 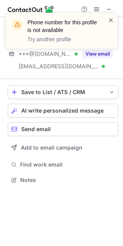 What do you see at coordinates (63, 26) in the screenshot?
I see `header: Phone number for this profile is not available` at bounding box center [63, 26].